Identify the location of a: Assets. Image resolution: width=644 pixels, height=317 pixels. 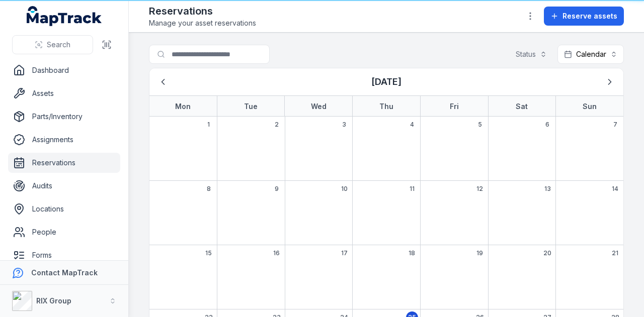
(64, 93).